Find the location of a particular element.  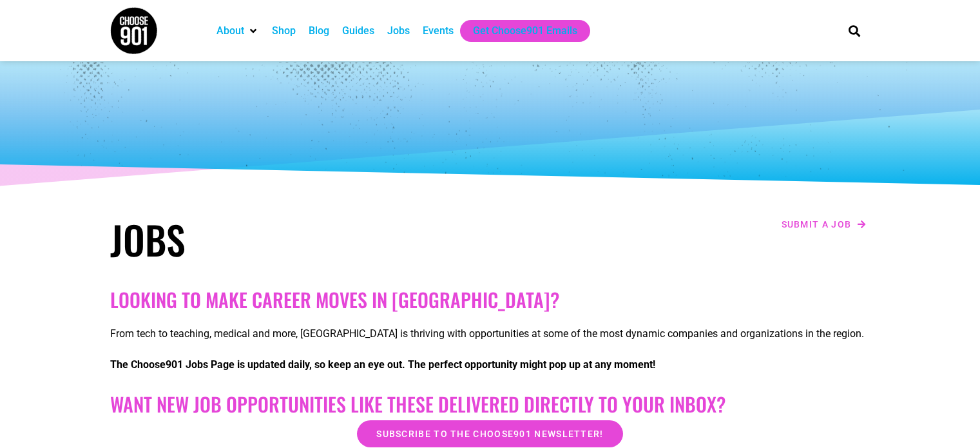

div: Get Choose901 Emails is located at coordinates (525, 31).